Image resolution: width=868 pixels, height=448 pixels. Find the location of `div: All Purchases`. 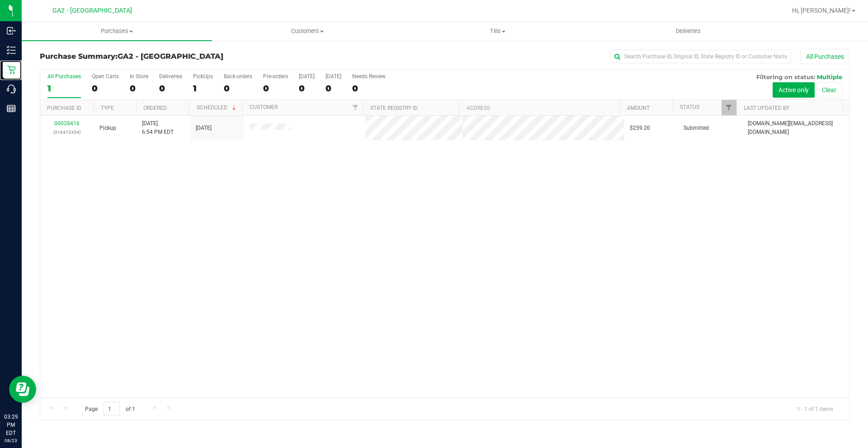

div: All Purchases is located at coordinates (64, 77).